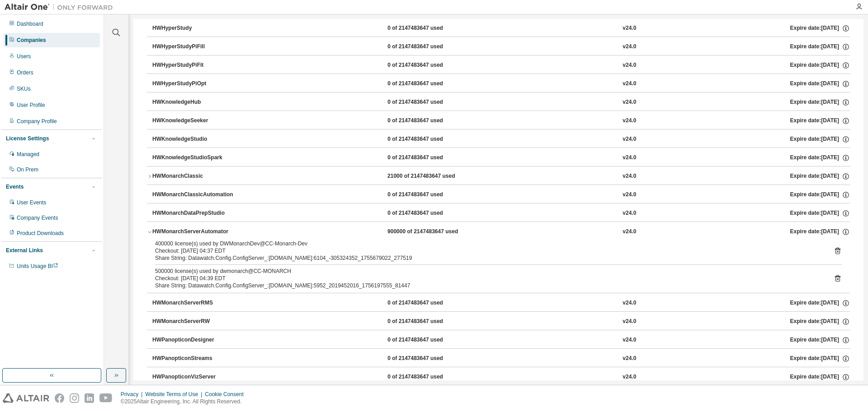 Image resolution: width=868 pixels, height=411 pixels. What do you see at coordinates (487, 243) in the screenshot?
I see `div: 400000 license(s) used by DWMonarchDev@CC-Monarch-Dev` at bounding box center [487, 243].